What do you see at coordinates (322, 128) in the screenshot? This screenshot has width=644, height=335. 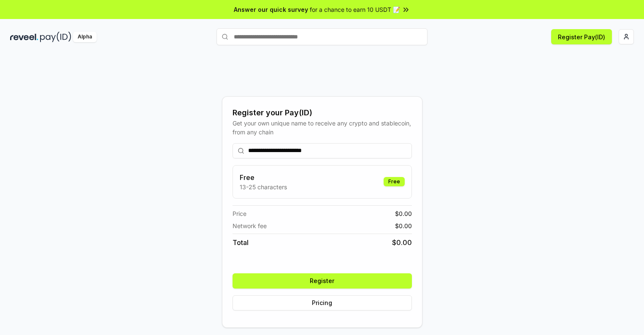 I see `div: Get your own unique name to receive any crypto and stablecoin, from any chain` at bounding box center [322, 128].